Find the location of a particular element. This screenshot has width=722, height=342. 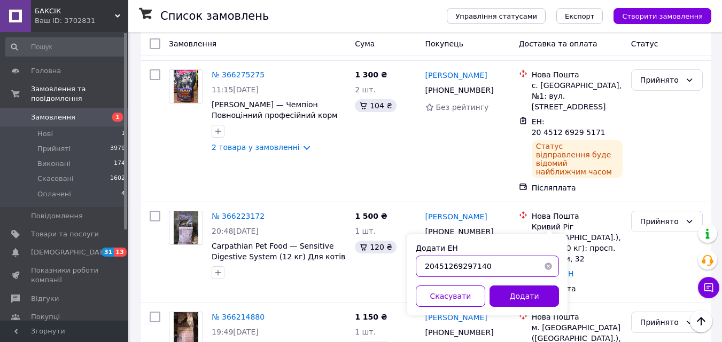

span: 1 150 ₴ is located at coordinates (371, 317).